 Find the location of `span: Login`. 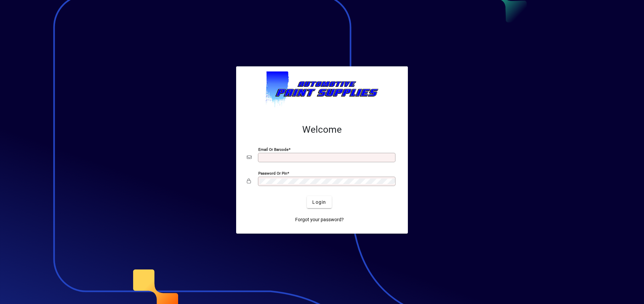

span: Login is located at coordinates (319, 202).